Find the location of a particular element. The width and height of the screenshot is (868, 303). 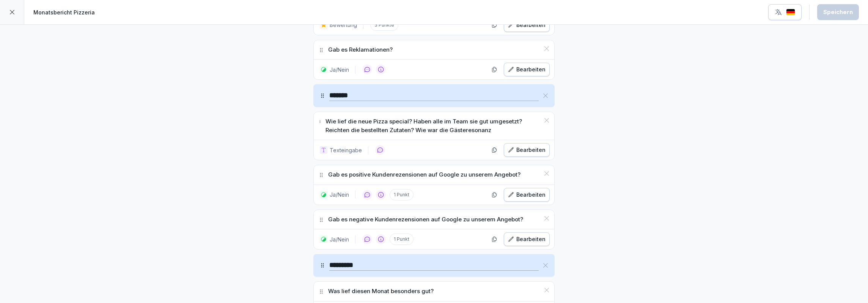

p: Texteingabe is located at coordinates (346, 150).